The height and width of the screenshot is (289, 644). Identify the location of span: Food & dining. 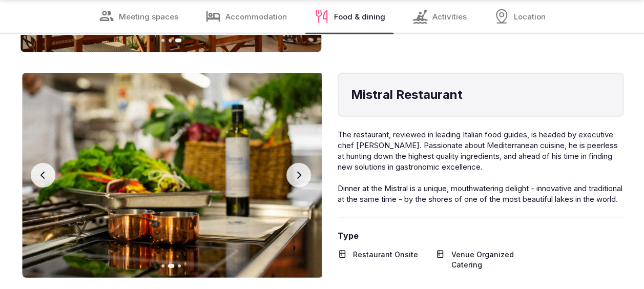
(360, 16).